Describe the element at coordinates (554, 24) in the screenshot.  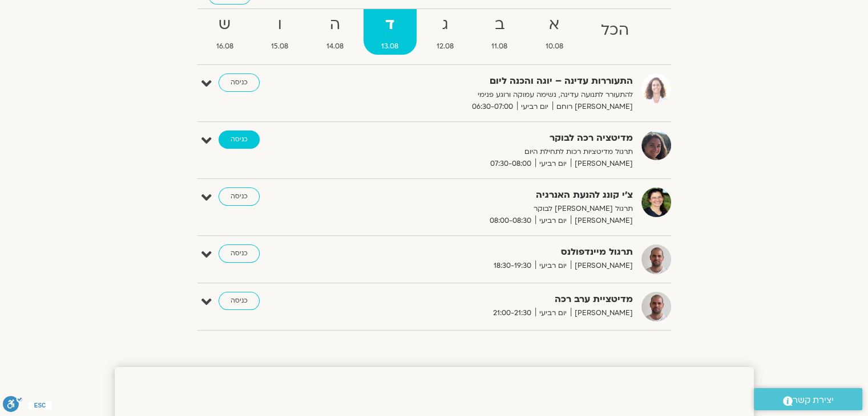
I see `strong: א` at that location.